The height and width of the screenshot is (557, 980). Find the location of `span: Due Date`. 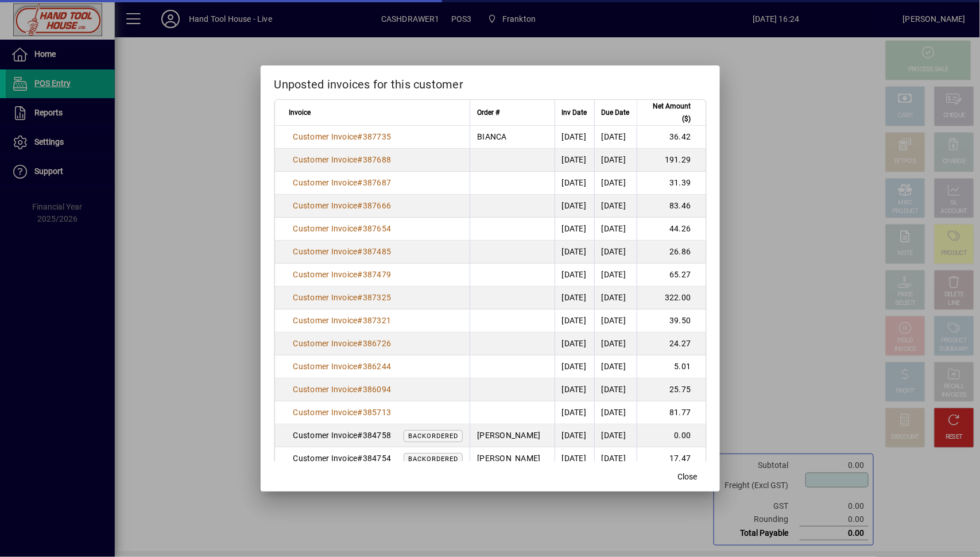

span: Due Date is located at coordinates (615, 112).